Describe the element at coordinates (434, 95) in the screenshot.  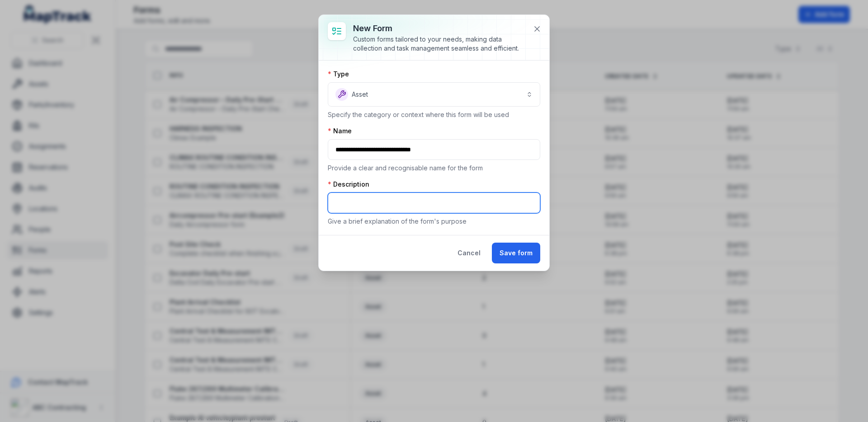
I see `button: Asset` at that location.